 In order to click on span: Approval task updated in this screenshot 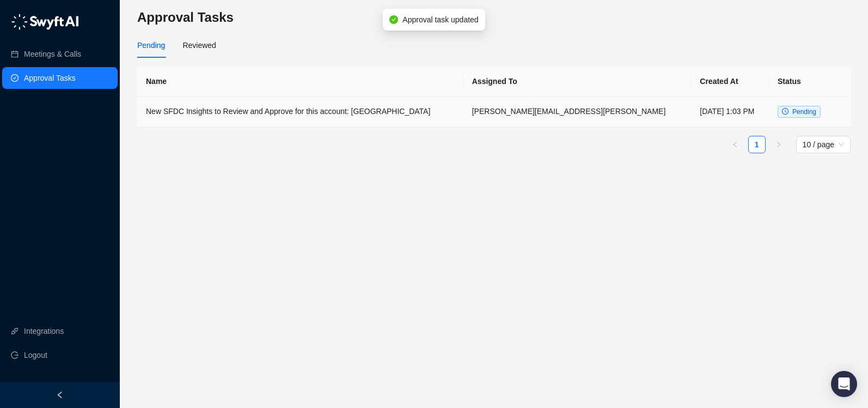, I will do `click(440, 19)`.